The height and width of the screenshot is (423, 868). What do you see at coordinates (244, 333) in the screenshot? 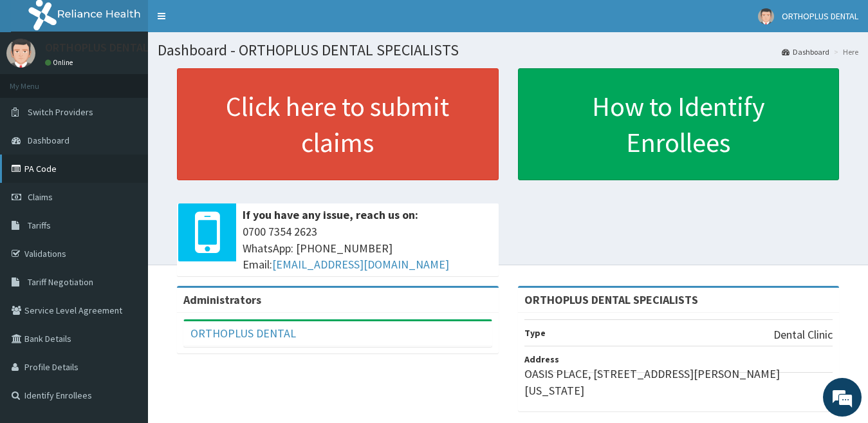
I see `a: ORTHOPLUS DENTAL` at bounding box center [244, 333].